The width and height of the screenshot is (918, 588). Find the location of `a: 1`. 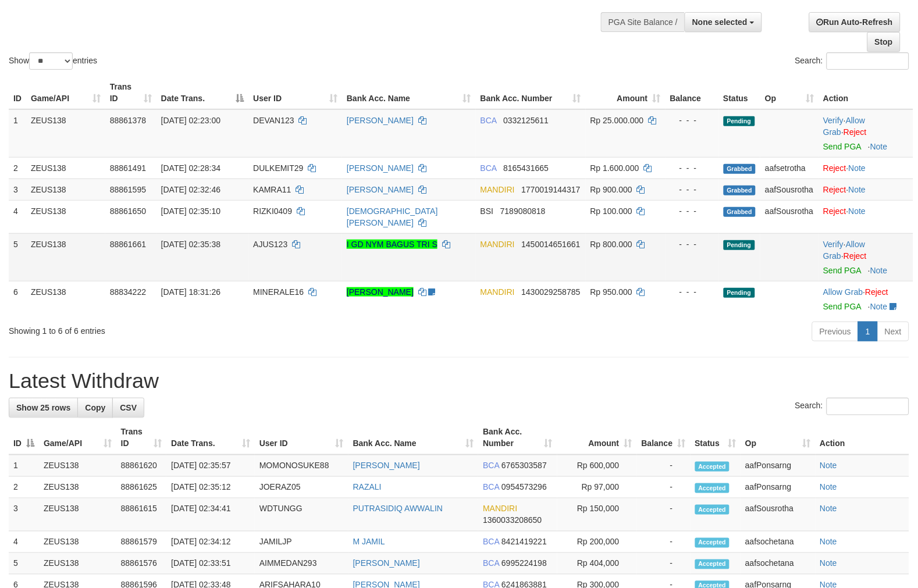

a: 1 is located at coordinates (868, 332).